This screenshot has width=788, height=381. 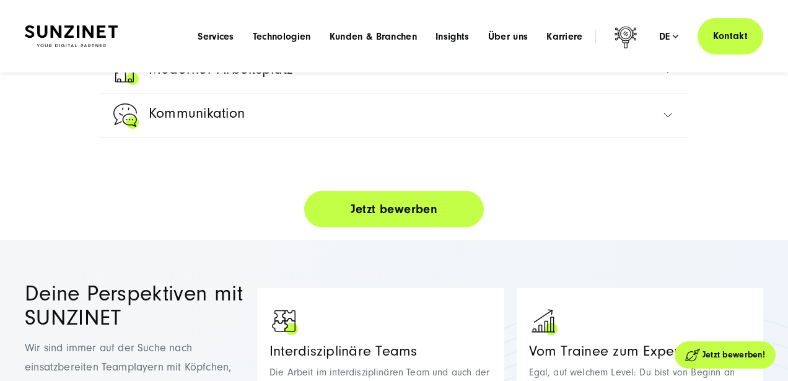 I want to click on a: Insights, so click(x=452, y=37).